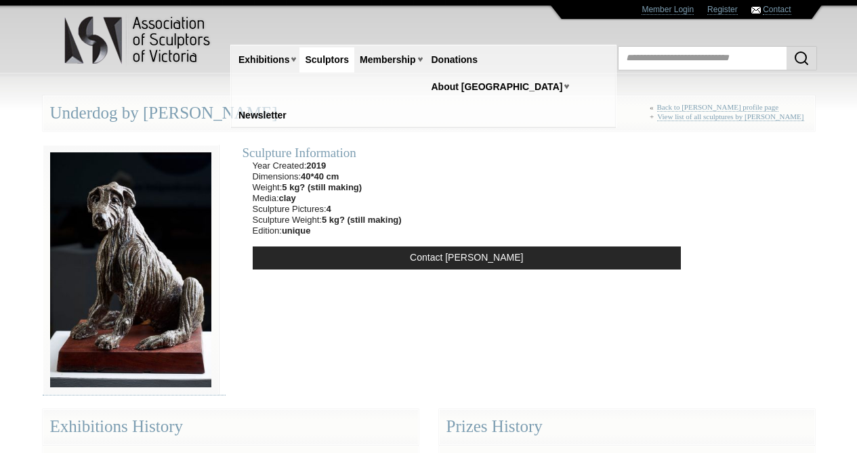 The height and width of the screenshot is (453, 857). Describe the element at coordinates (327, 177) in the screenshot. I see `li: Dimensions:` at that location.